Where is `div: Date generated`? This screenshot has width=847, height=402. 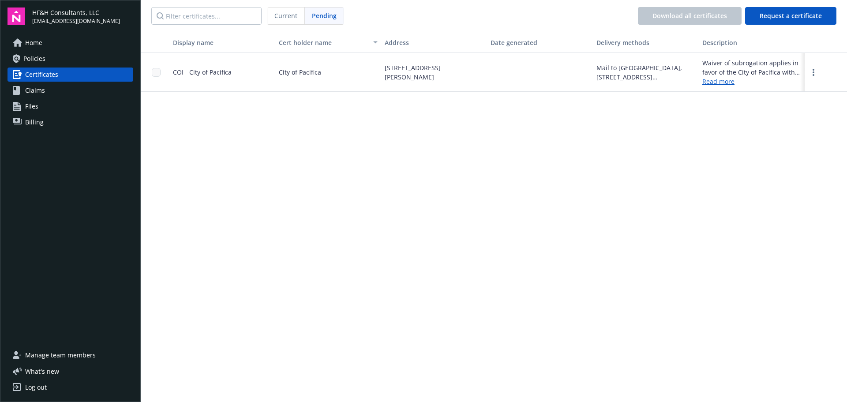
div: Date generated is located at coordinates (540, 42).